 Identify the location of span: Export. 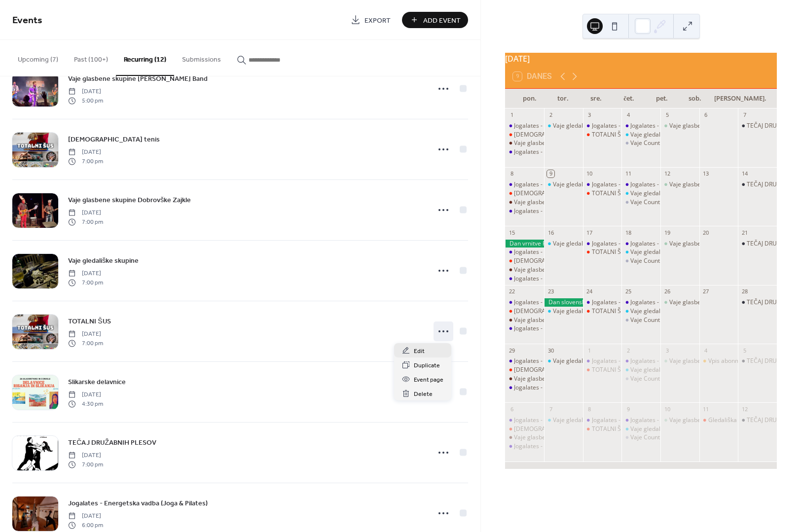
(378, 20).